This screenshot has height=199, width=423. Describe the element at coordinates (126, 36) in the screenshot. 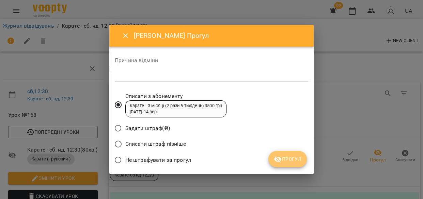

I see `button: Close` at that location.